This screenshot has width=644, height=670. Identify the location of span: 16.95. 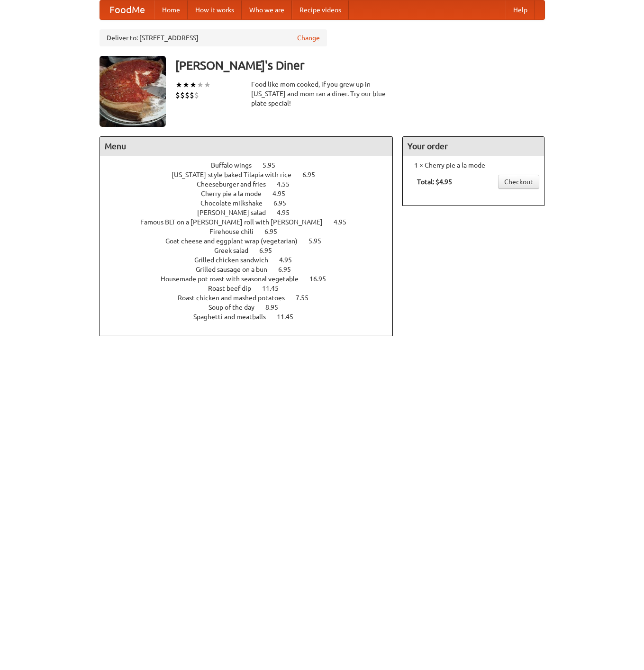
(322, 279).